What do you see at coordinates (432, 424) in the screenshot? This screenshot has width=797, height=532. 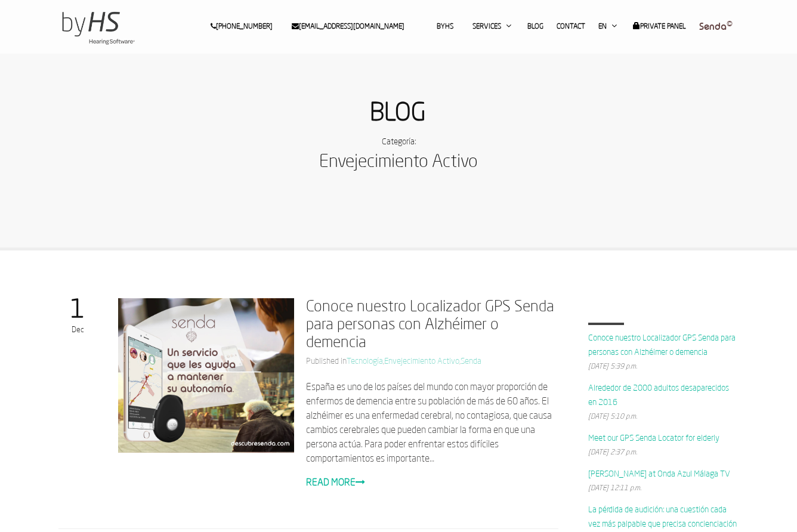 I see `p: España es uno de los países del mundo con mayor proporción de enfermos de demencia entre su pobla...` at bounding box center [432, 424].